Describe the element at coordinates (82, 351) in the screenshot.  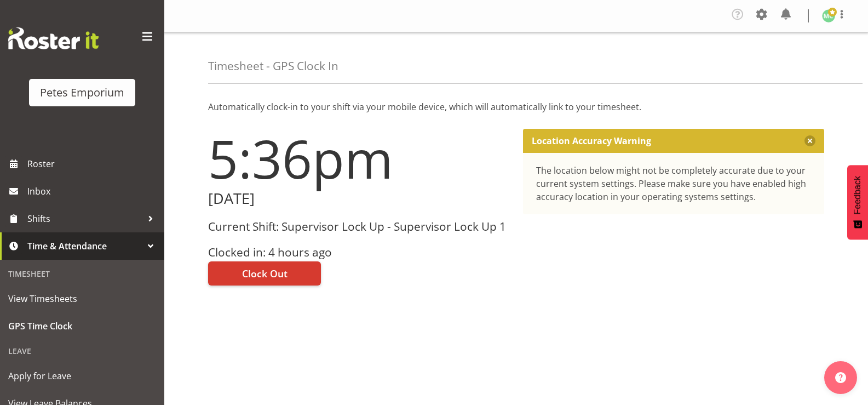
I see `div: Leave` at that location.